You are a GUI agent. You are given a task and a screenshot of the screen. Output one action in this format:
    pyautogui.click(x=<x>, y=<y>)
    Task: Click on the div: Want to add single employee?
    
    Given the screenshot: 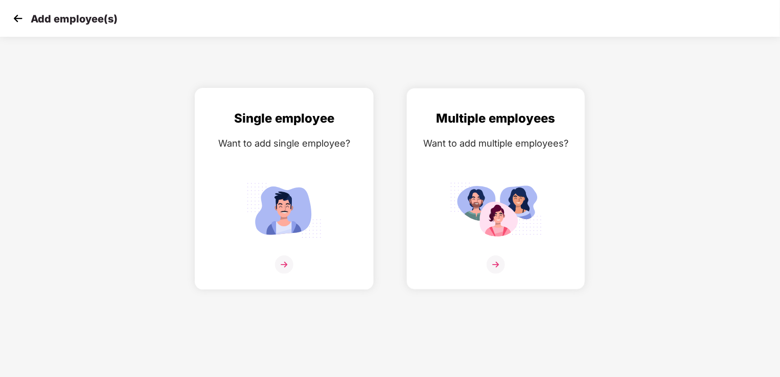 What is the action you would take?
    pyautogui.click(x=284, y=143)
    